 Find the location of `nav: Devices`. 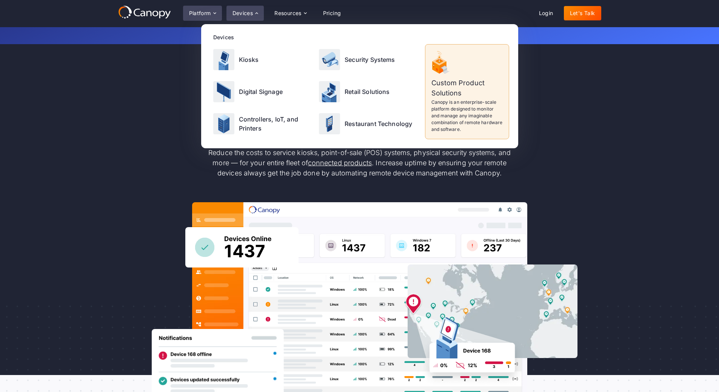

nav: Devices is located at coordinates (360, 86).